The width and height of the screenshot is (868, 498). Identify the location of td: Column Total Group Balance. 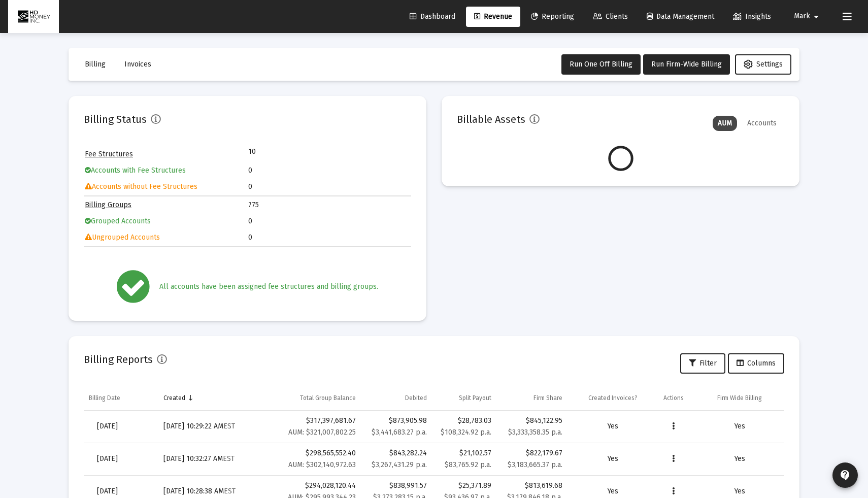
(315, 398).